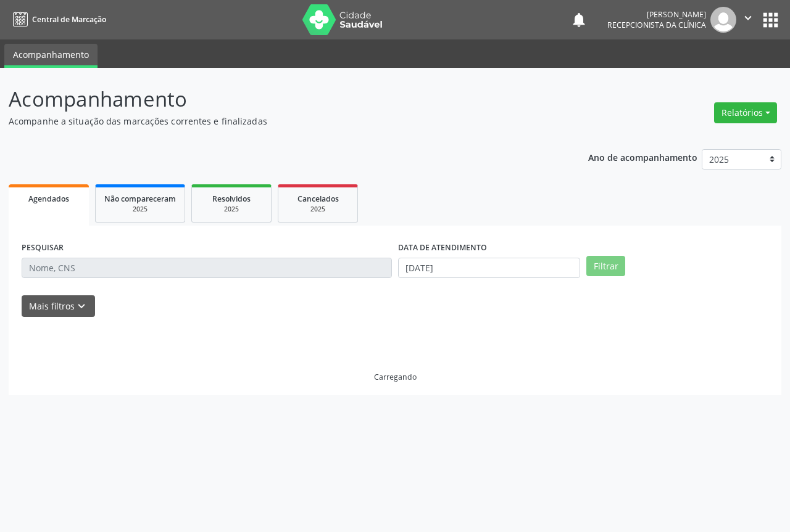 This screenshot has height=532, width=790. What do you see at coordinates (140, 198) in the screenshot?
I see `span: Não compareceram` at bounding box center [140, 198].